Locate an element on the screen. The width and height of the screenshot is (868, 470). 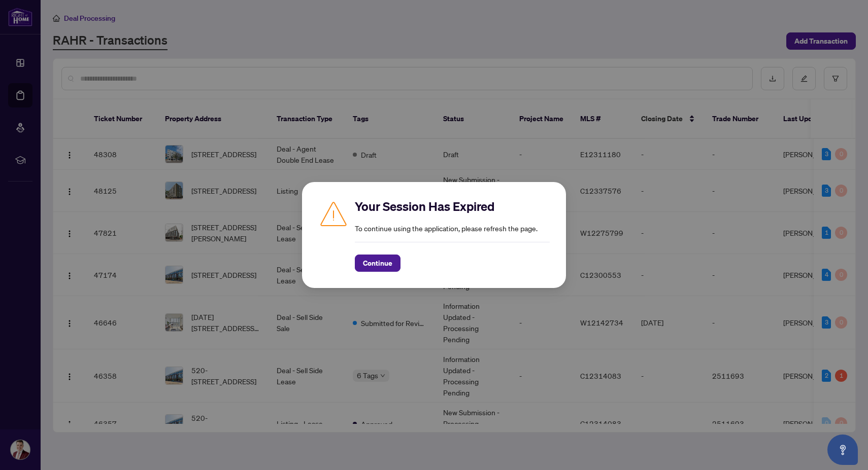
div: To continue using the application, please refresh the page. is located at coordinates (452, 235).